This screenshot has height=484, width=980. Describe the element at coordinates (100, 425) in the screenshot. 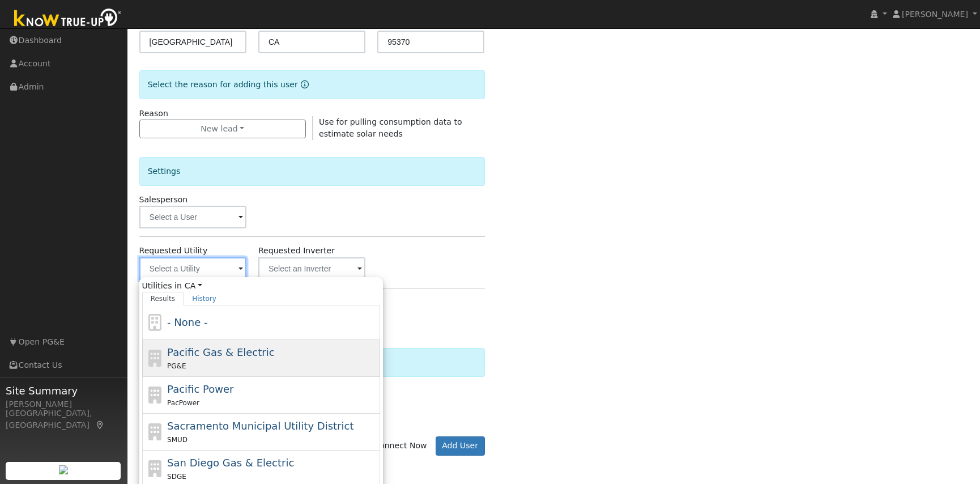

I see `a: Map` at that location.